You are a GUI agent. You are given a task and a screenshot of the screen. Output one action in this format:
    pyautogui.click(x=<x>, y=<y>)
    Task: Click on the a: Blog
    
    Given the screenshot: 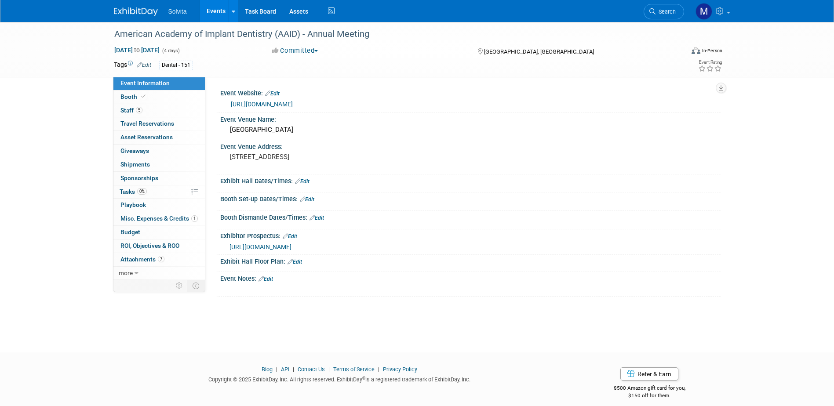 What is the action you would take?
    pyautogui.click(x=267, y=369)
    